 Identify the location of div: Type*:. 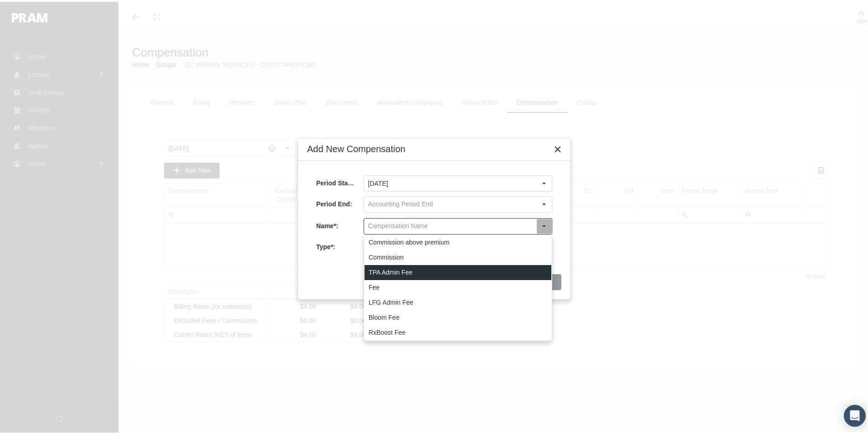
(340, 246).